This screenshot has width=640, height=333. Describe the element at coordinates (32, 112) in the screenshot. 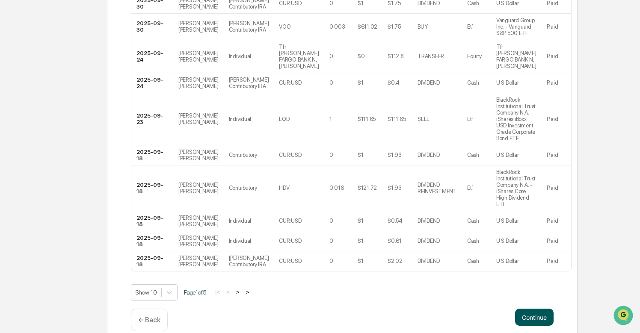

I see `a: 🖐️Preclearance` at that location.